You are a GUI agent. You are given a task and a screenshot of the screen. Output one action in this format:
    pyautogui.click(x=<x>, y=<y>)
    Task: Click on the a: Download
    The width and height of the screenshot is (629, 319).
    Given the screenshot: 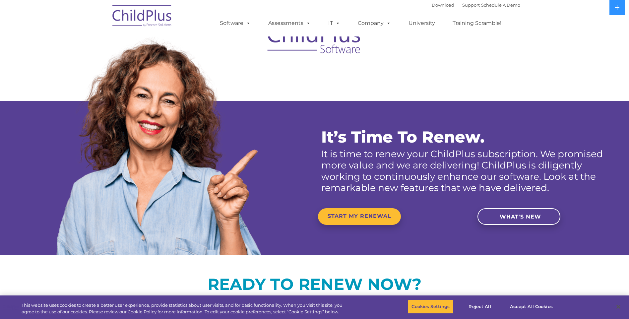 What is the action you would take?
    pyautogui.click(x=443, y=5)
    